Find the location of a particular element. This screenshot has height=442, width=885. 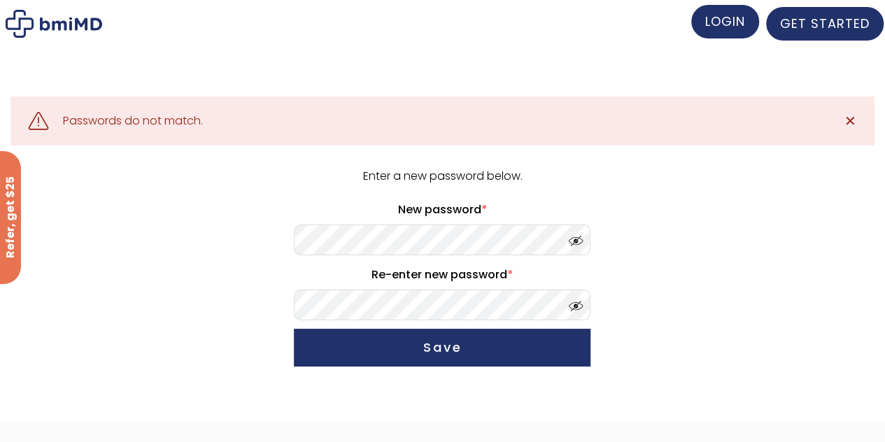

span: GET STARTED is located at coordinates (825, 23).